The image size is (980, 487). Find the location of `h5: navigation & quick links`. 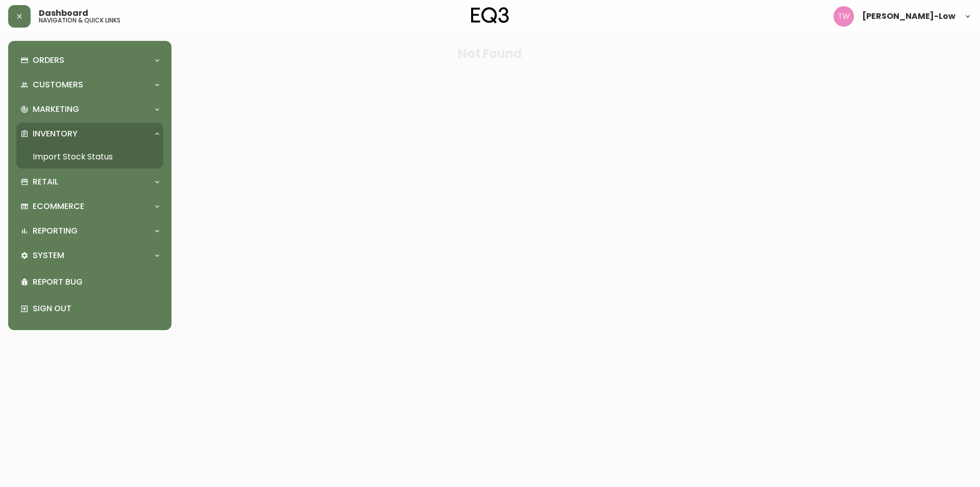

h5: navigation & quick links is located at coordinates (79, 21).